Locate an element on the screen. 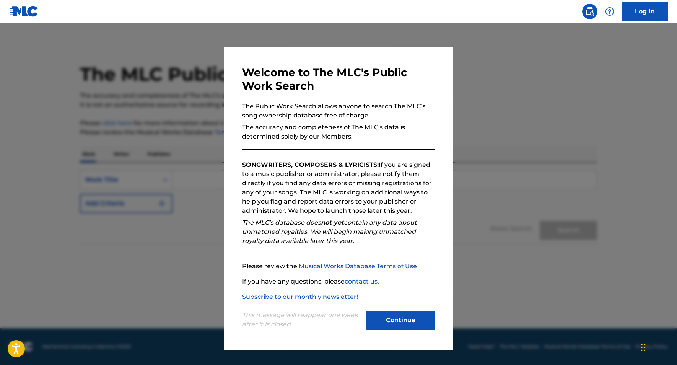  strong: SONGWRITERS, COMPOSERS & LYRICISTS: is located at coordinates (310, 164).